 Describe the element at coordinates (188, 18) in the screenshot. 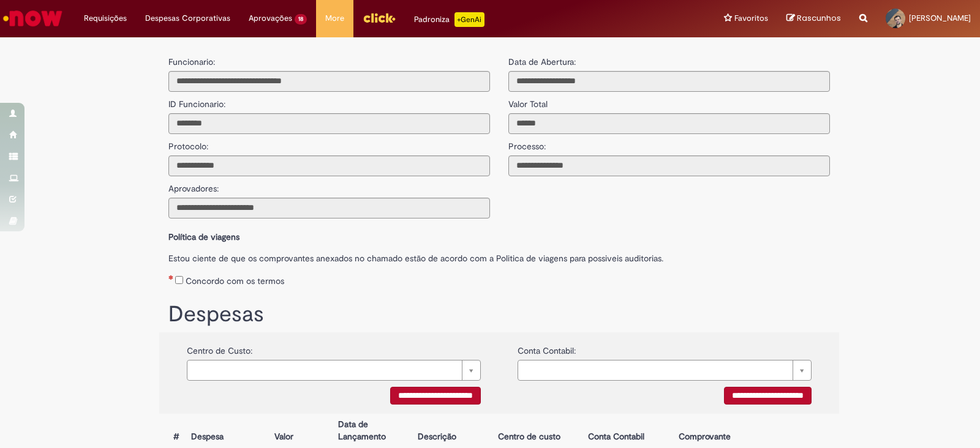

I see `span: Despesas Corporativas` at that location.